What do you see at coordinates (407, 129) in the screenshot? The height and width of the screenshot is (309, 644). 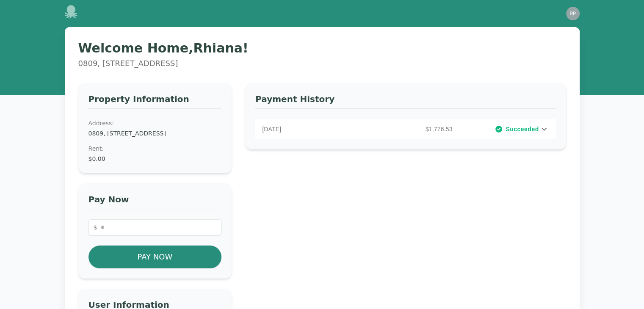 I see `p: $1,776.53` at bounding box center [407, 129].